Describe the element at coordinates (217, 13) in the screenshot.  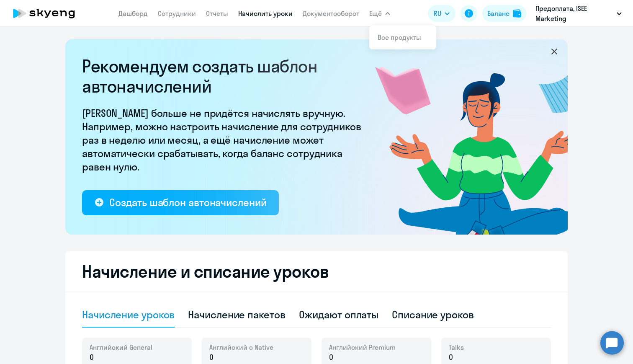
I see `a: Отчеты` at that location.